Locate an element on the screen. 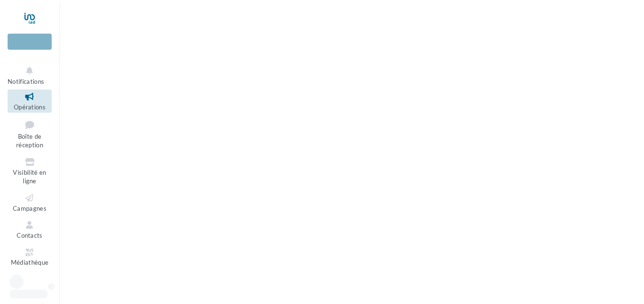  span: Campagnes is located at coordinates (29, 208).